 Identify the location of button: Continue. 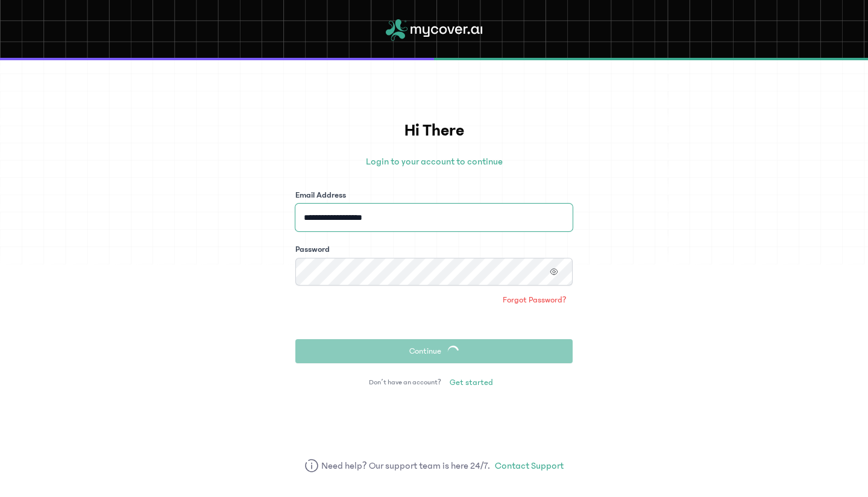
(434, 351).